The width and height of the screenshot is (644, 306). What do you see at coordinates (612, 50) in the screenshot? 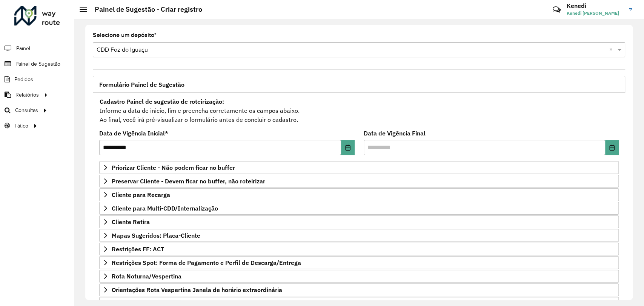
I see `span: Clear all` at bounding box center [612, 50].